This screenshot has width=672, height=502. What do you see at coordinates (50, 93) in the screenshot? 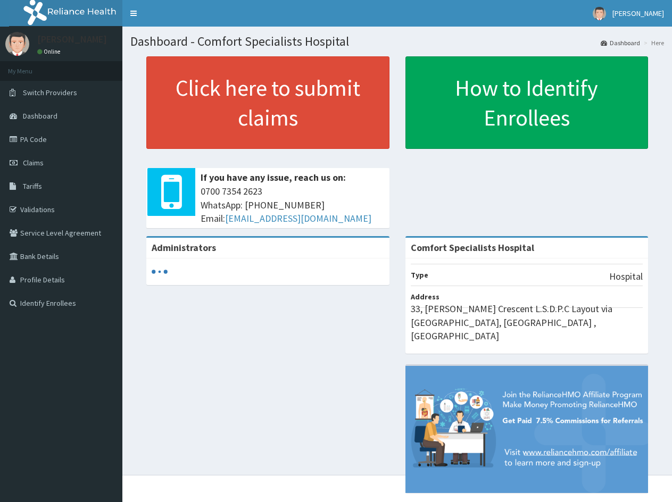
I see `span: Switch Providers` at bounding box center [50, 93].